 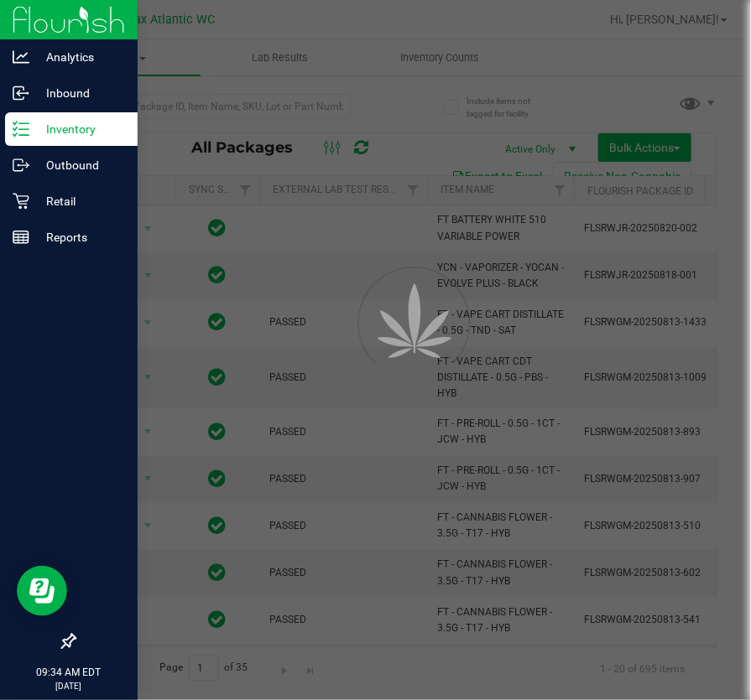 What do you see at coordinates (21, 165) in the screenshot?
I see `inline-svg: Outbound` at bounding box center [21, 165].